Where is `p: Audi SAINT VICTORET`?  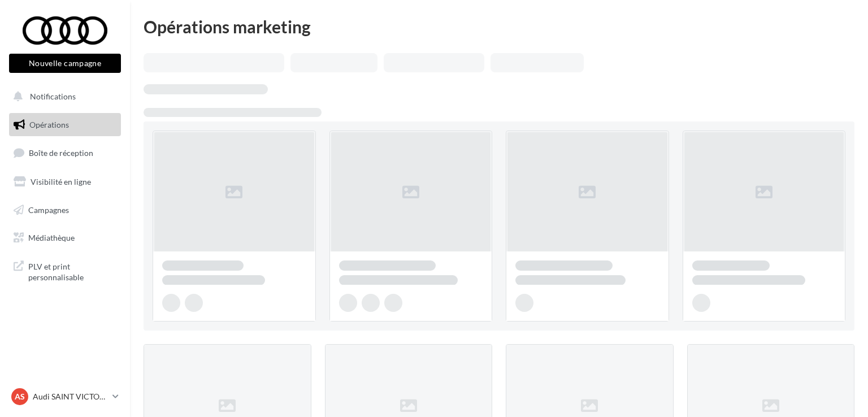
p: Audi SAINT VICTORET is located at coordinates (70, 397).